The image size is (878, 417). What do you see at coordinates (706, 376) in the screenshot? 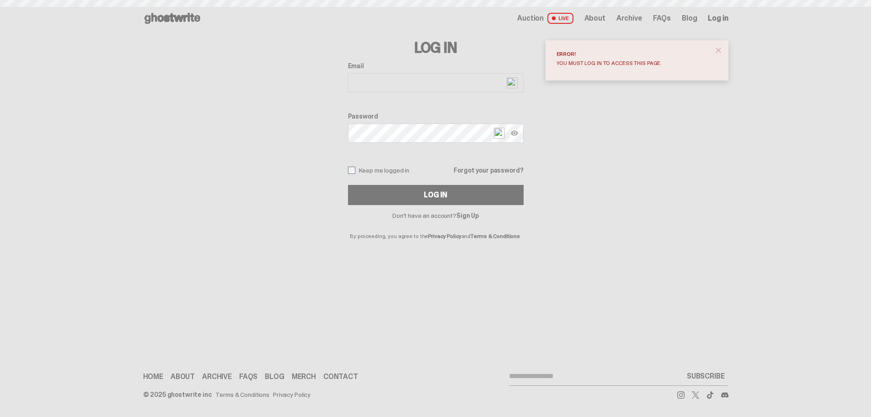
I see `button: SUBSCRIBE` at bounding box center [706, 376].